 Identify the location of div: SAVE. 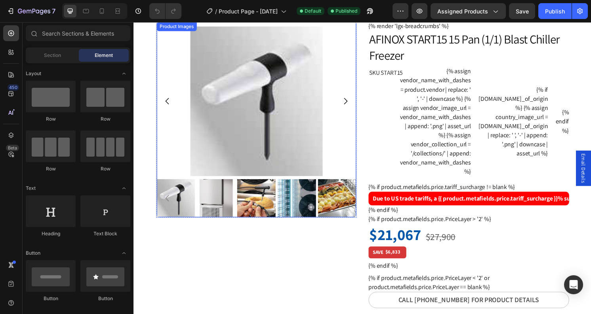
(254, 239).